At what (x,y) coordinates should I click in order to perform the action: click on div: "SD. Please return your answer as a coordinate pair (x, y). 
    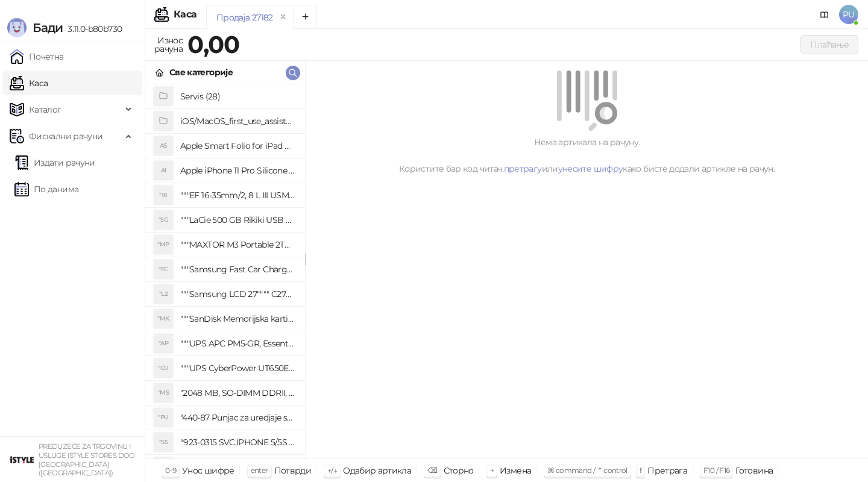
    Looking at the image, I should click on (163, 467).